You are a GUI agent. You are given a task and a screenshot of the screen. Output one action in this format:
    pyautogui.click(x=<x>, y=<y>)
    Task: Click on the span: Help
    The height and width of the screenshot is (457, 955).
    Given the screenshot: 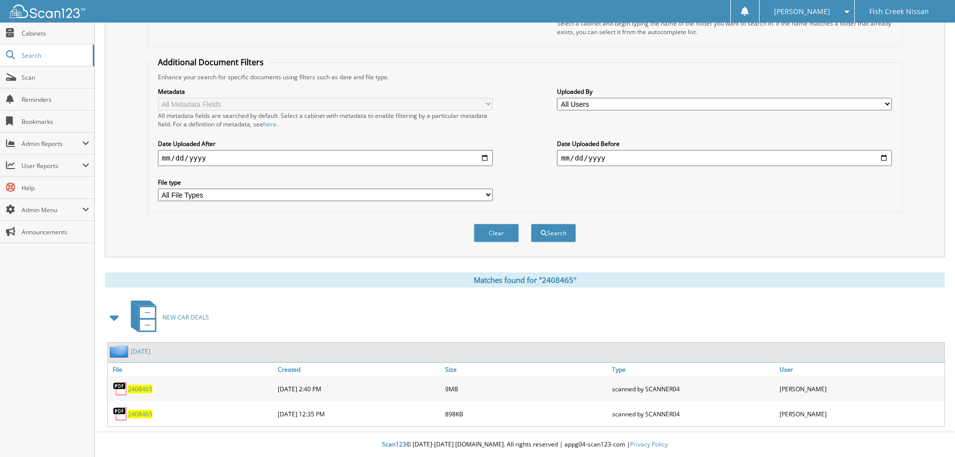 What is the action you would take?
    pyautogui.click(x=55, y=188)
    